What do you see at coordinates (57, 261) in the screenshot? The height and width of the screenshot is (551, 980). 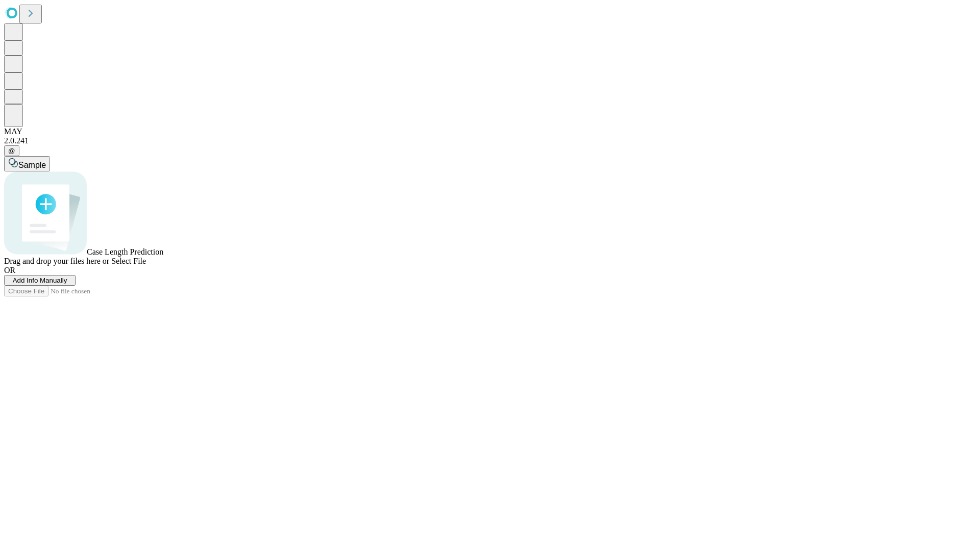 I see `span: Drag and drop your files here or` at bounding box center [57, 261].